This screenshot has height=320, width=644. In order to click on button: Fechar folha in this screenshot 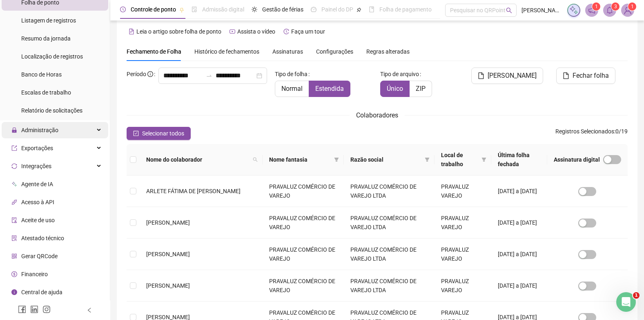, I will do `click(586, 75)`.